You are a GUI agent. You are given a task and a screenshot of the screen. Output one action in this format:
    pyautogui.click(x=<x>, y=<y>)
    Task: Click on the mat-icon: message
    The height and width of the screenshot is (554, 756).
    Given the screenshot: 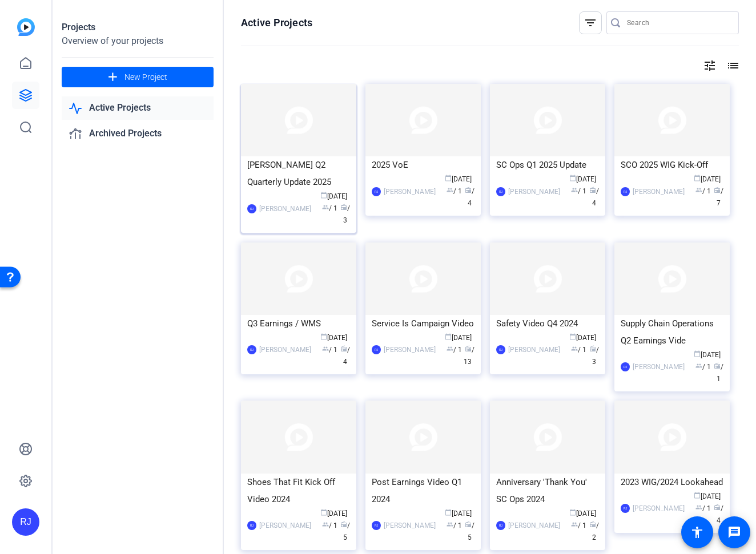 What is the action you would take?
    pyautogui.click(x=734, y=532)
    